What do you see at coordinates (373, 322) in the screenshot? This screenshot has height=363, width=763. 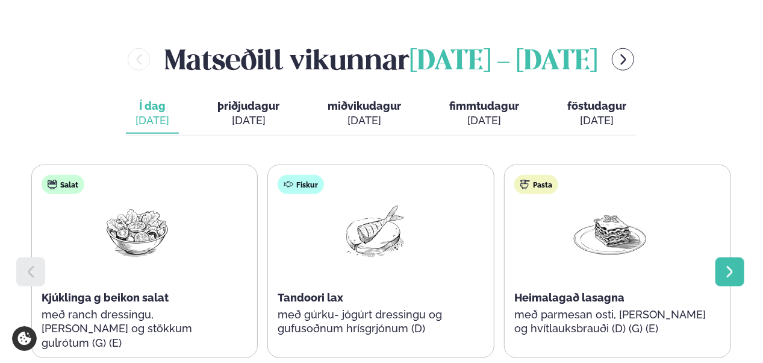 I see `p: með gúrku- jógúrt dressingu og gufusoðnum hrísgrjónum (D)` at bounding box center [373, 322].